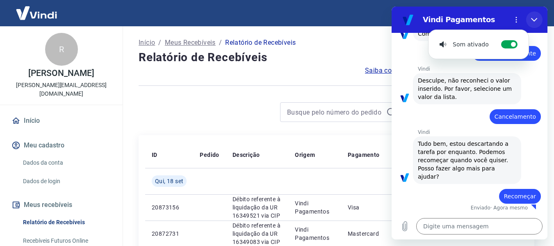 This screenshot has width=554, height=246. What do you see at coordinates (155, 155) in the screenshot?
I see `p: ID` at bounding box center [155, 155].